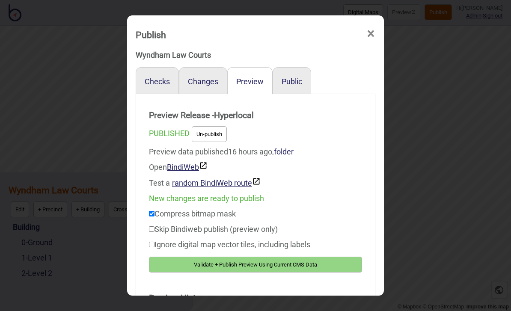 This screenshot has height=311, width=511. What do you see at coordinates (213, 229) in the screenshot?
I see `label: Skip Bindiweb publish (preview only)` at bounding box center [213, 229].